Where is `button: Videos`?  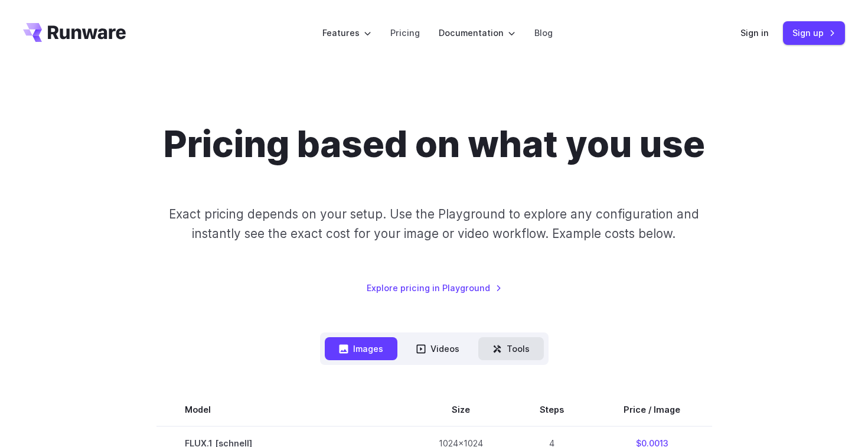 button: Videos is located at coordinates (438, 348).